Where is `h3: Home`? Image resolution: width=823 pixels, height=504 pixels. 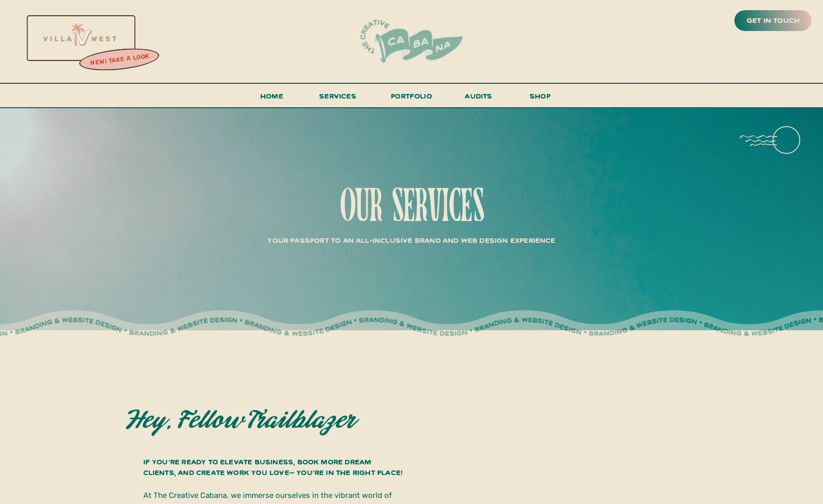 h3: Home is located at coordinates (272, 99).